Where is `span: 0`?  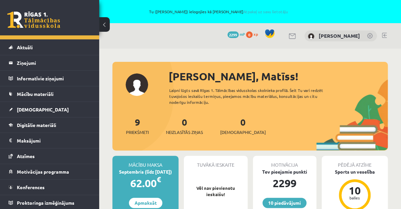
span: 0 is located at coordinates (250, 35).